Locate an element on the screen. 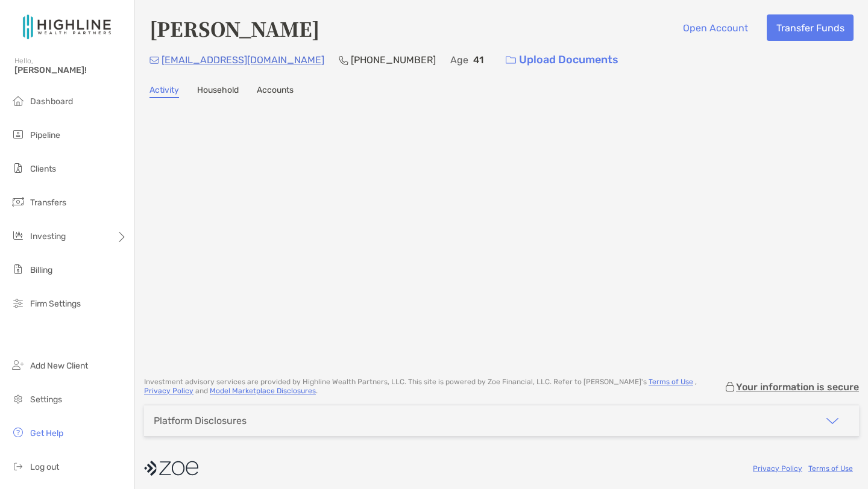 The height and width of the screenshot is (489, 868). a: Upload Documents is located at coordinates (562, 60).